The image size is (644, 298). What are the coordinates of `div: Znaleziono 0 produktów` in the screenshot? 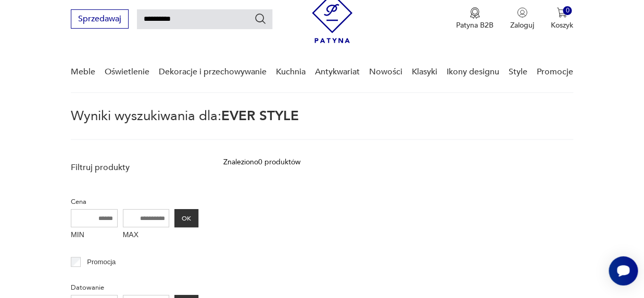 It's located at (262, 162).